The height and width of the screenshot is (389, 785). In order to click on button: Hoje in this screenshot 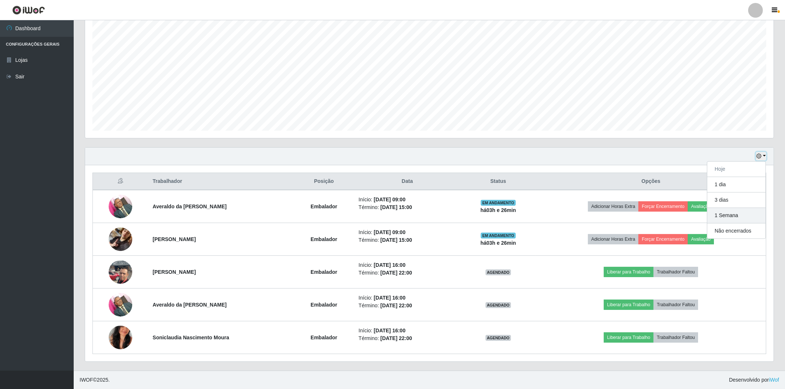, I will do `click(736, 169)`.